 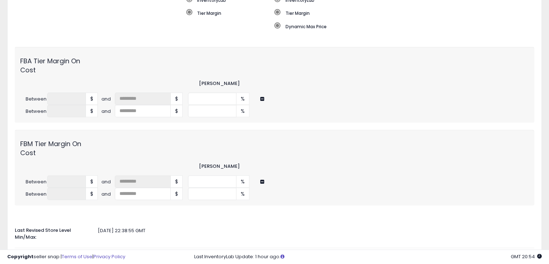 I want to click on label: FBA Tier Margin On Cost, so click(x=58, y=64).